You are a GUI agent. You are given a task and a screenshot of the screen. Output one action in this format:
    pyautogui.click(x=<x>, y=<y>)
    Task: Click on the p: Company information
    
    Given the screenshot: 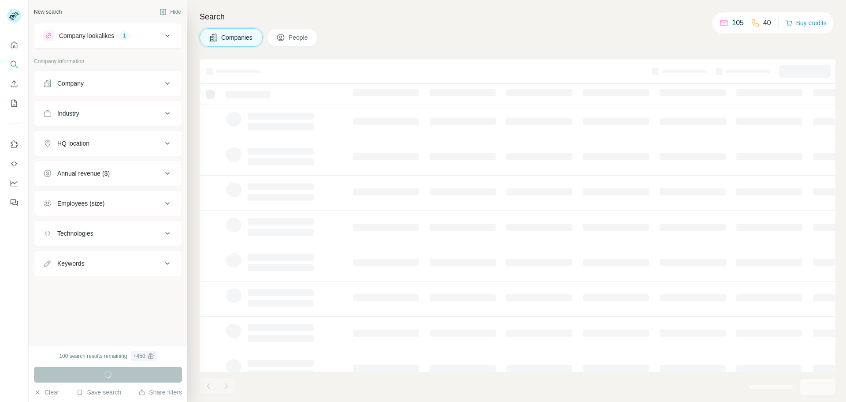 What is the action you would take?
    pyautogui.click(x=108, y=61)
    